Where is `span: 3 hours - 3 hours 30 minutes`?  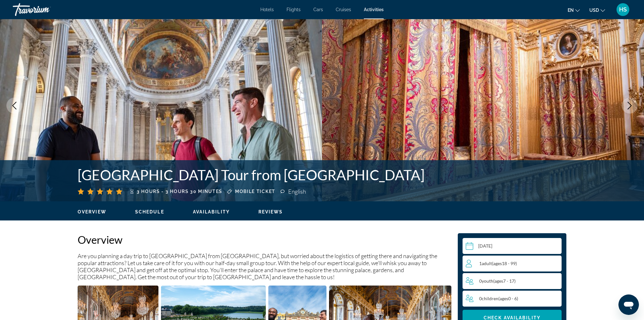 span: 3 hours - 3 hours 30 minutes is located at coordinates (180, 191).